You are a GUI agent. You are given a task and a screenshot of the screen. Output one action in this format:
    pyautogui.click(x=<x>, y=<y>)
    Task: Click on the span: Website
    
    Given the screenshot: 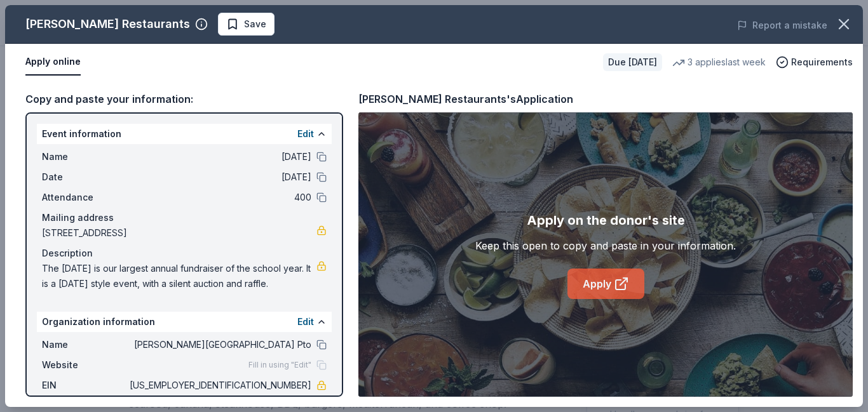 What is the action you would take?
    pyautogui.click(x=84, y=365)
    